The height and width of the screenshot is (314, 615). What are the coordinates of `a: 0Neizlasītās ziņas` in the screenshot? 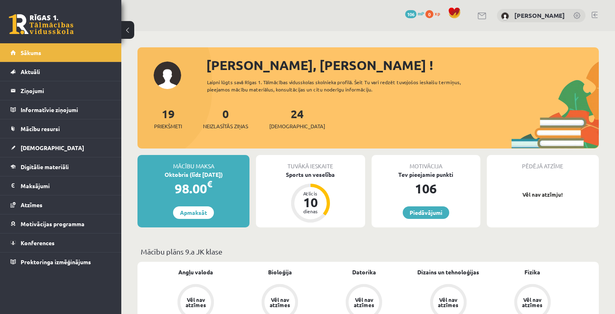 It's located at (225, 118).